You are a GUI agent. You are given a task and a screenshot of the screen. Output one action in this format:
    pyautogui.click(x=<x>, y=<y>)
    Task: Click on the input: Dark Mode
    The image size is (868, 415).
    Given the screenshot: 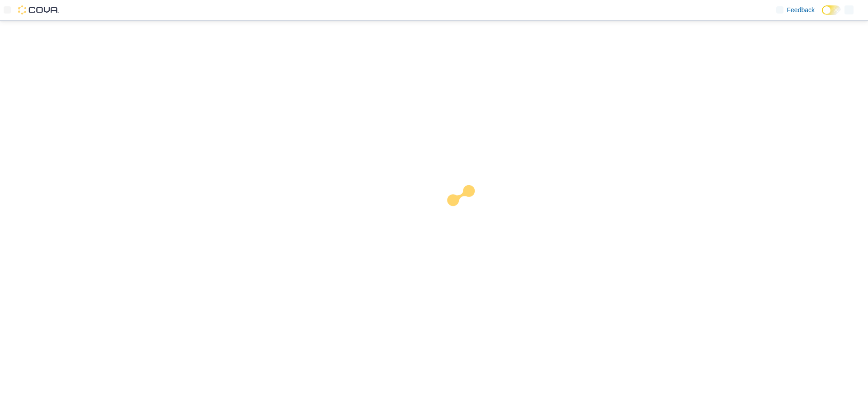 What is the action you would take?
    pyautogui.click(x=832, y=10)
    